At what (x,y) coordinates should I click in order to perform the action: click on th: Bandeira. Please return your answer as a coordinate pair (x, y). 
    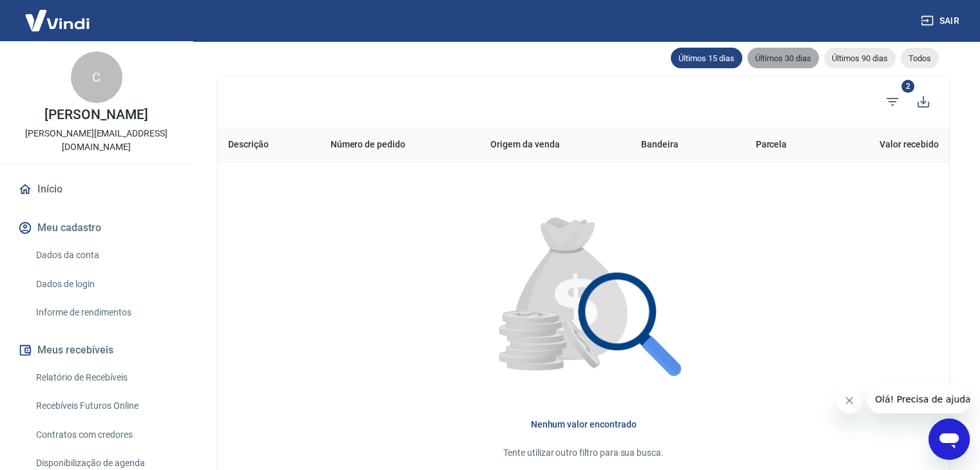
    Looking at the image, I should click on (679, 145).